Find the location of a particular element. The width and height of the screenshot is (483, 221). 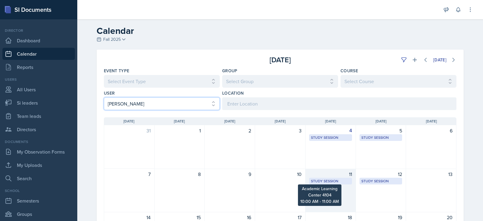

a: My Observation Forms is located at coordinates (39, 151).